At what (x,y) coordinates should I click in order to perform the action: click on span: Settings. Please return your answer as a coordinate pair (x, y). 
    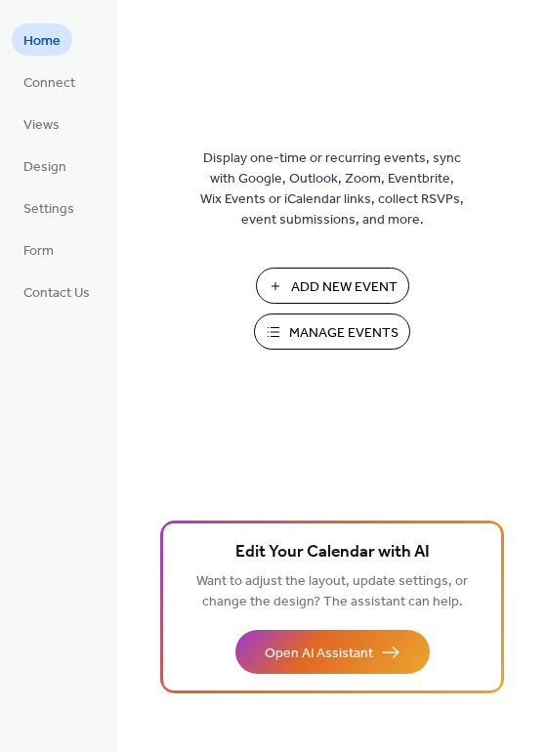
    Looking at the image, I should click on (49, 209).